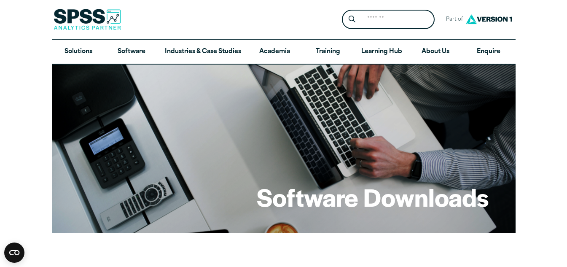  I want to click on a: Training, so click(328, 52).